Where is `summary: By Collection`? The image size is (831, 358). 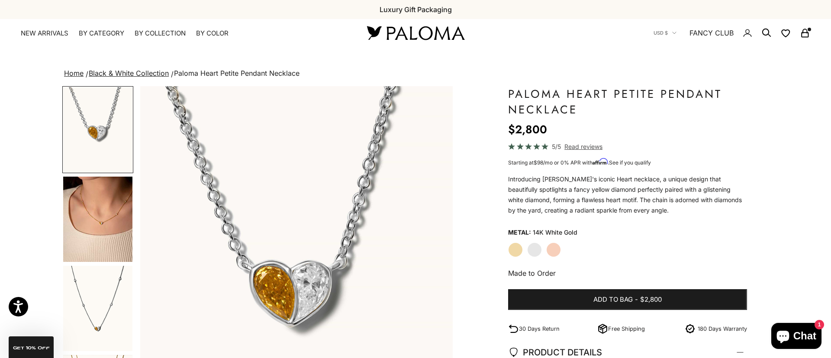 summary: By Collection is located at coordinates (160, 33).